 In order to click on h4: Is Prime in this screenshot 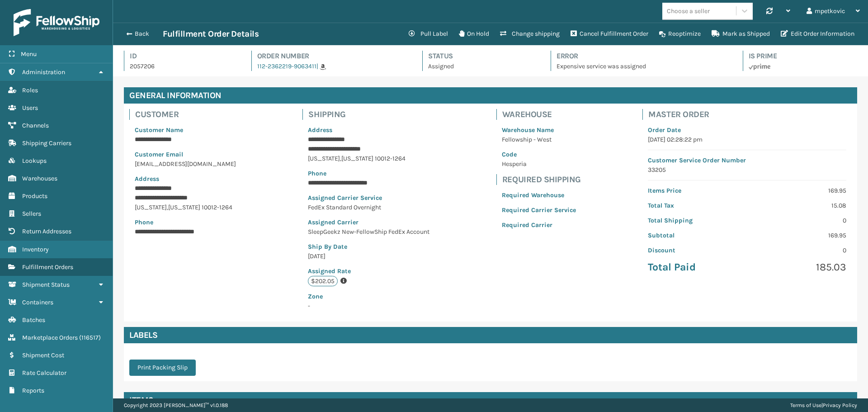, I will do `click(804, 56)`.